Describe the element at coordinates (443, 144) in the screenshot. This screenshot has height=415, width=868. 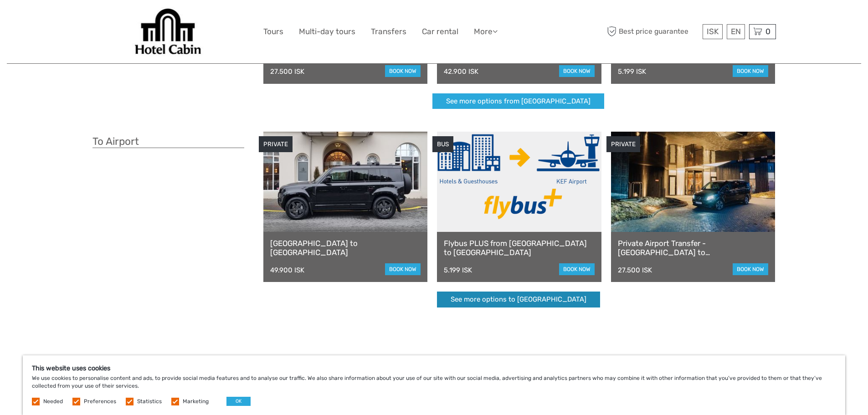
I see `div: BUS` at that location.